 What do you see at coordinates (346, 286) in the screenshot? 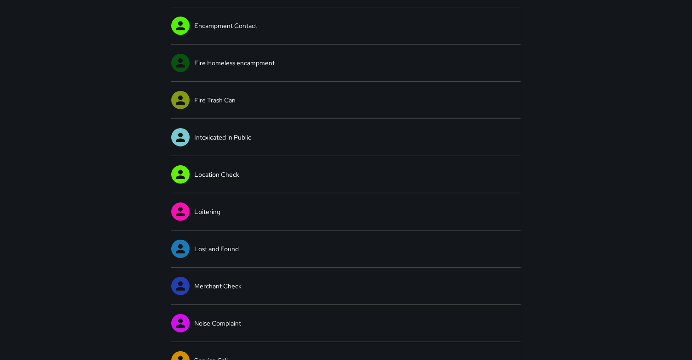
I see `a: Merchant Check` at bounding box center [346, 286].